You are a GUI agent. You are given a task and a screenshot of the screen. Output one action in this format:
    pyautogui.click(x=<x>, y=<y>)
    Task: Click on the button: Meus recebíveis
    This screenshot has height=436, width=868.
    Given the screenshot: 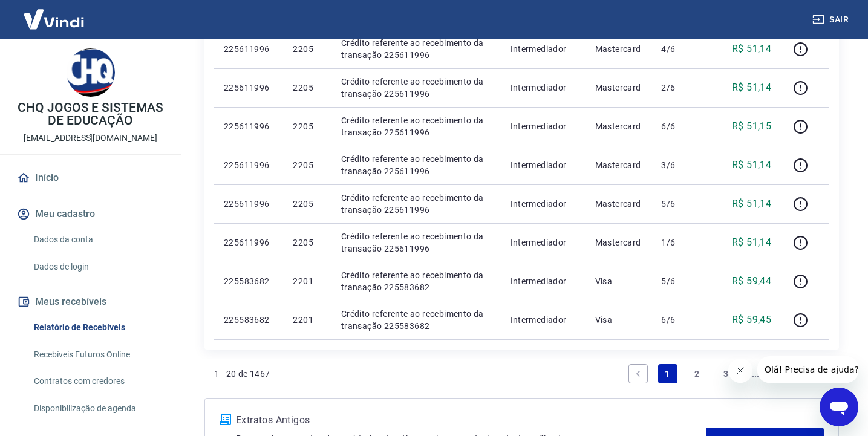 What is the action you would take?
    pyautogui.click(x=90, y=302)
    